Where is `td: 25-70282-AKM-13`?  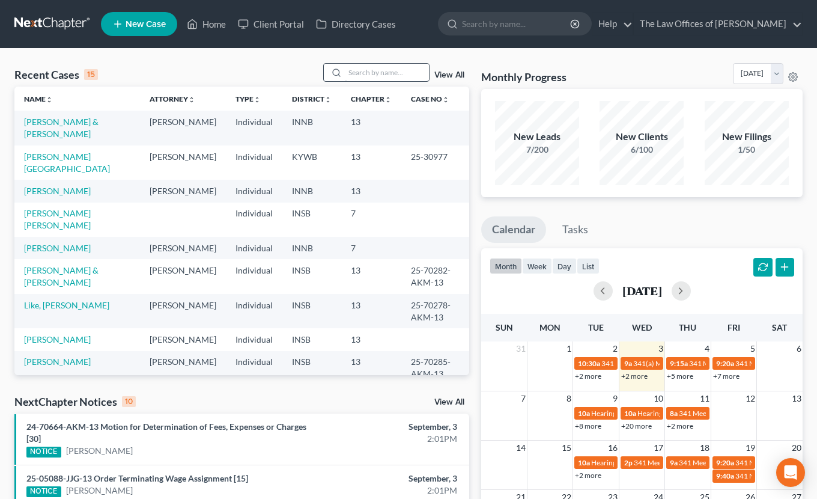
td: 25-70282-AKM-13 is located at coordinates (435, 276).